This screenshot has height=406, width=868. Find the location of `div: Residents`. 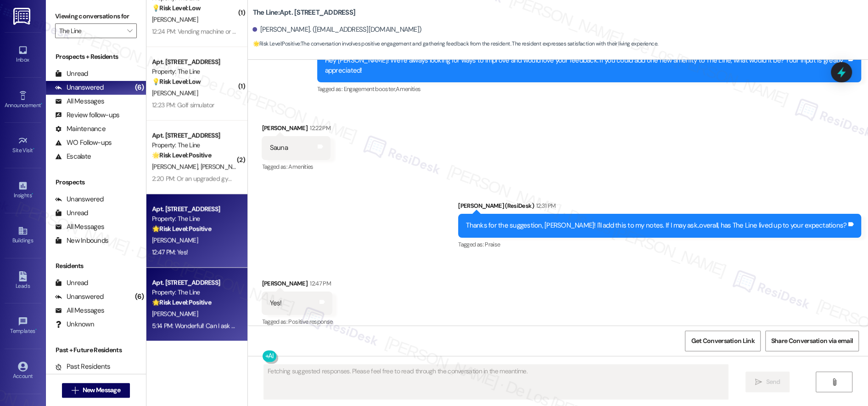

div: Residents is located at coordinates (96, 265).